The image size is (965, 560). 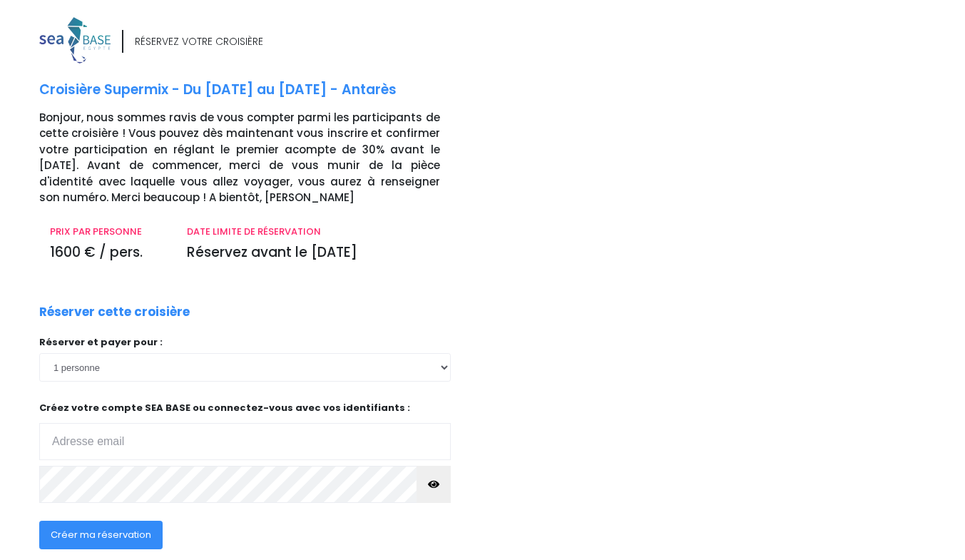 I want to click on p: Réserver cette croisière, so click(x=114, y=312).